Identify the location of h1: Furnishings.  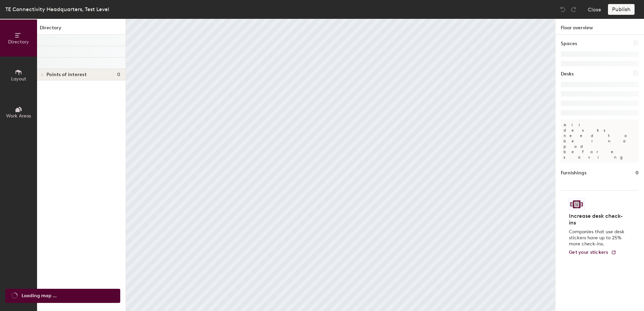
(574, 173).